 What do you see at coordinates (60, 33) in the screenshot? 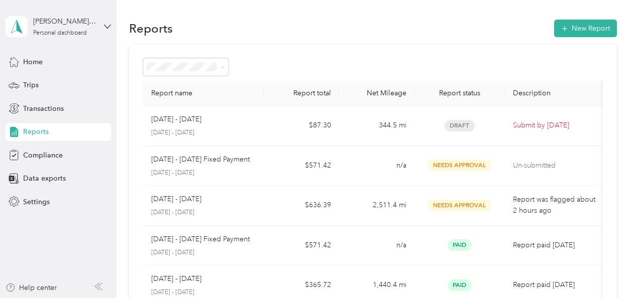
I see `div: Personal dashboard` at bounding box center [60, 33].